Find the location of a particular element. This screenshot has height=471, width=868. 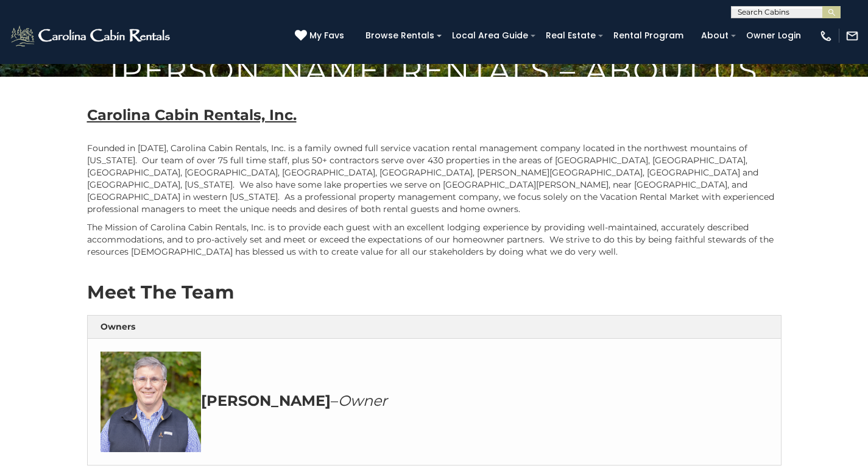

a: Owner Login is located at coordinates (773, 35).